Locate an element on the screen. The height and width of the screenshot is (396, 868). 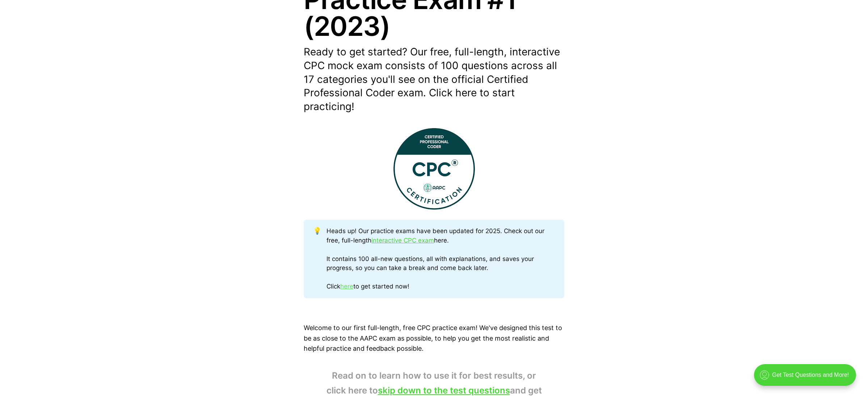
p: Ready to get started? Our free, full-length, interactive CPC mock exam consists of 100 questions ... is located at coordinates (434, 79).